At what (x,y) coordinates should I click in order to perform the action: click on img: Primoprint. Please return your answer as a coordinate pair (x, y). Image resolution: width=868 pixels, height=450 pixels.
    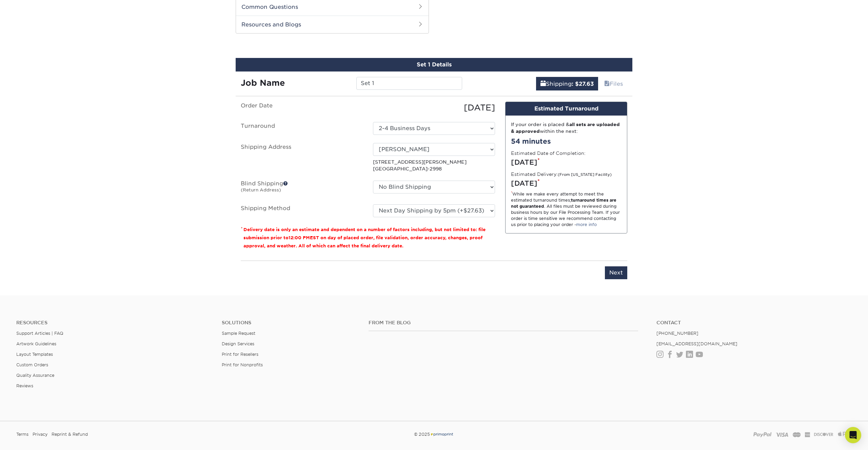
    Looking at the image, I should click on (442, 434).